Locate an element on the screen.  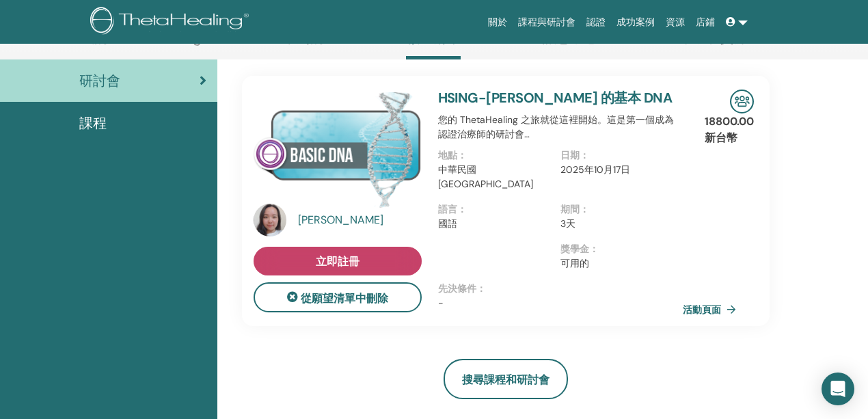
a: 課程與研討會 is located at coordinates (547, 22).